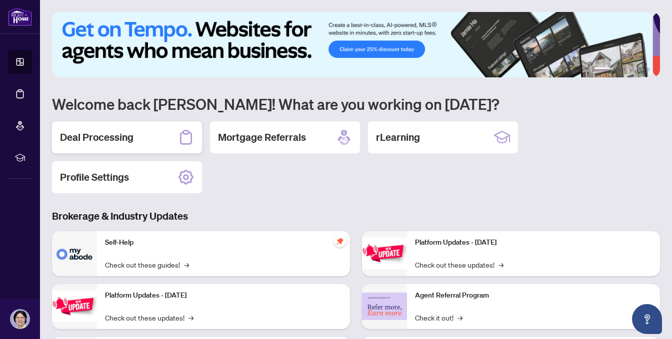 This screenshot has width=672, height=339. Describe the element at coordinates (74, 306) in the screenshot. I see `img: Platform Updates - September 16, 2025` at that location.